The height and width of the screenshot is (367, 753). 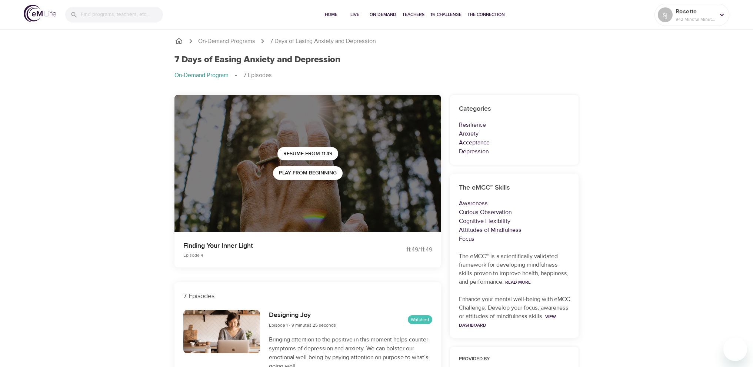 I want to click on span: 1% Challenge, so click(x=446, y=14).